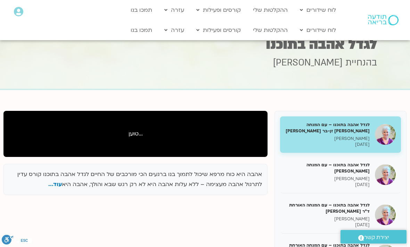 This screenshot has width=410, height=247. I want to click on img: תודעה בריאה, so click(383, 20).